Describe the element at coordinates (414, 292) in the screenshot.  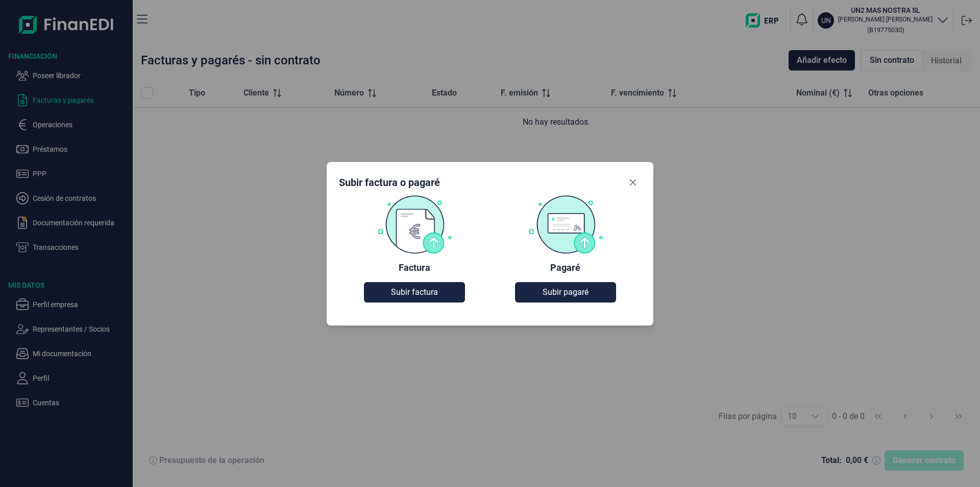
I see `button: Subir factura` at that location.